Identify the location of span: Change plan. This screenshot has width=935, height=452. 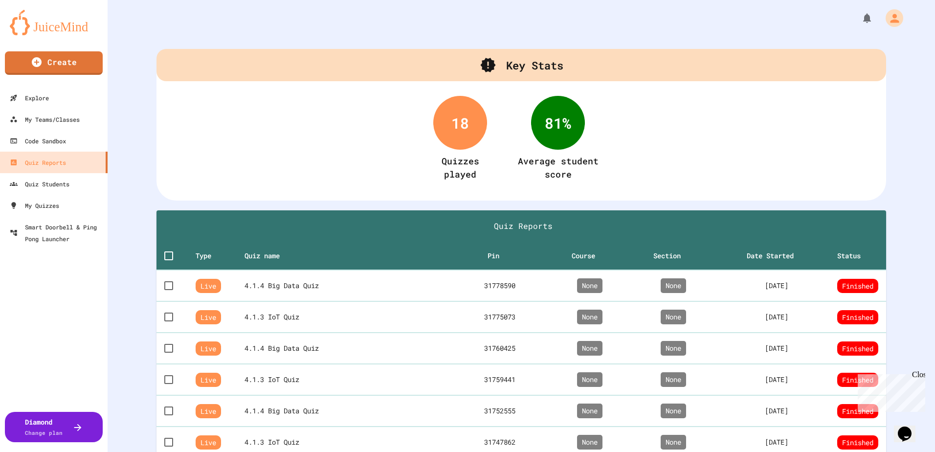
(44, 432).